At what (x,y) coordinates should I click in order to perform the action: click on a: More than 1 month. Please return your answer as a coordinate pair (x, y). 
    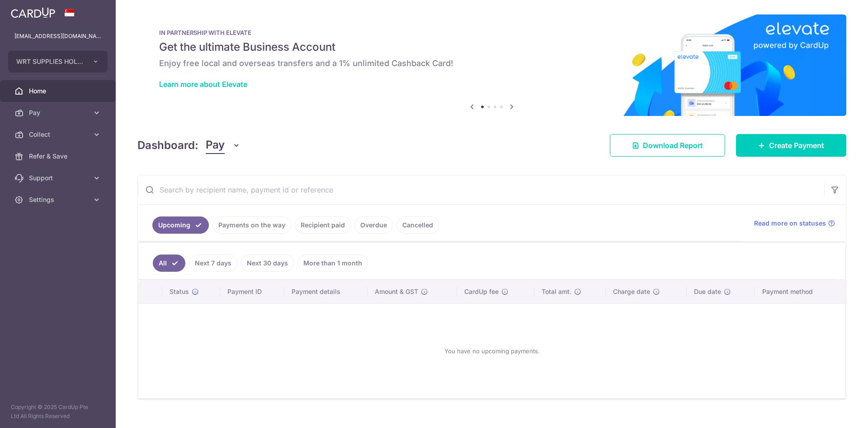
    Looking at the image, I should click on (333, 263).